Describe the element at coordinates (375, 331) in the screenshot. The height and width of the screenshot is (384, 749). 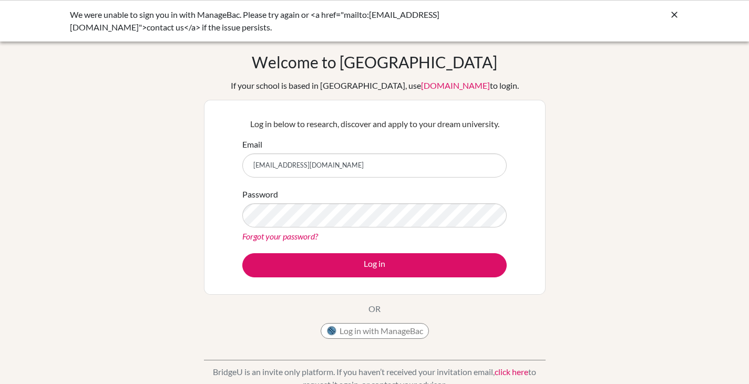
I see `button: Log in with ManageBac` at that location.